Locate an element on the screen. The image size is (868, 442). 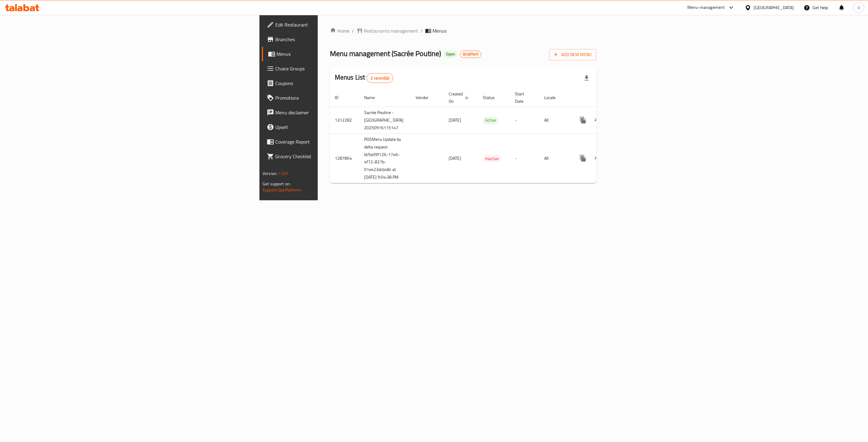
a: Coupons is located at coordinates (333, 83).